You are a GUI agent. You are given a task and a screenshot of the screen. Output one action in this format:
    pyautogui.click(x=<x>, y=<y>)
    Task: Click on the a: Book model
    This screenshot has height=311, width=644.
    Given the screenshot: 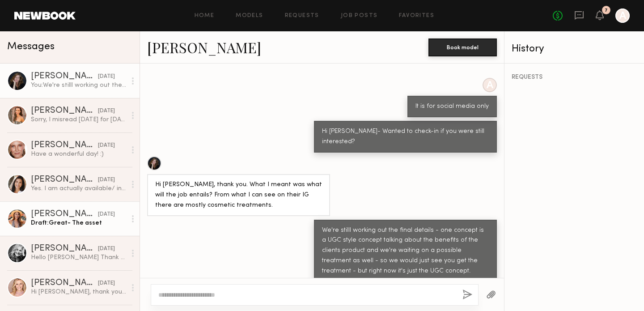 What is the action you would take?
    pyautogui.click(x=463, y=46)
    